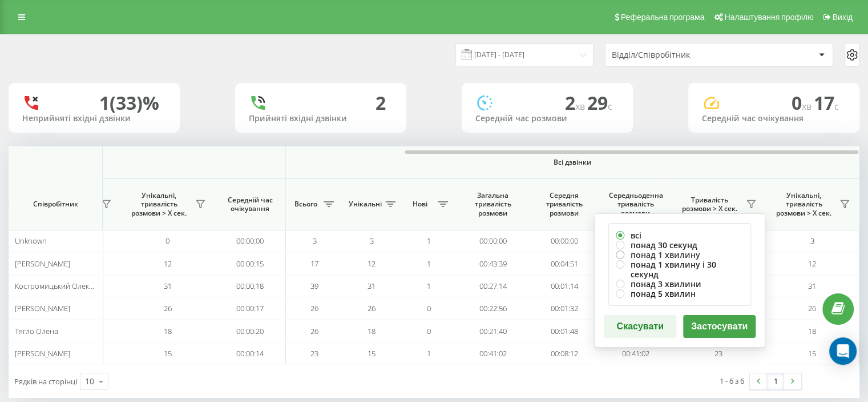  I want to click on td: 00:22:56, so click(493, 308).